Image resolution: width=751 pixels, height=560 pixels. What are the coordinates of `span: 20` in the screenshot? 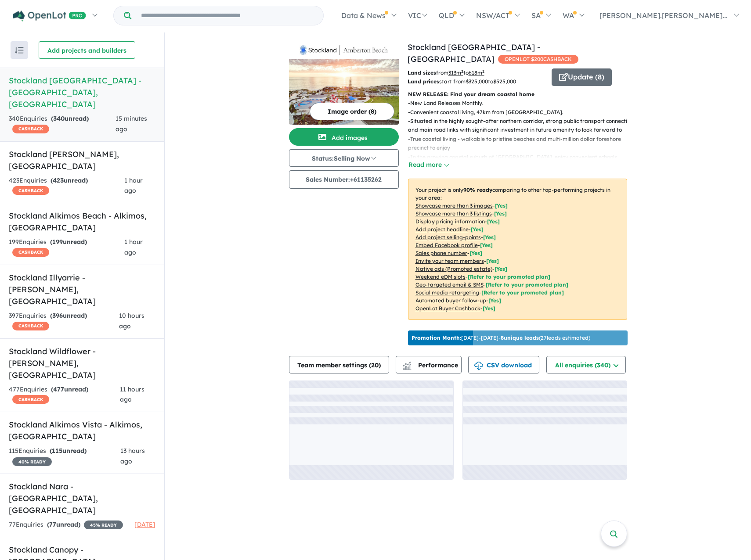 It's located at (375, 365).